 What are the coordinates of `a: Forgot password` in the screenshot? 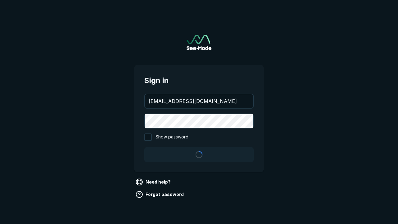 It's located at (160, 194).